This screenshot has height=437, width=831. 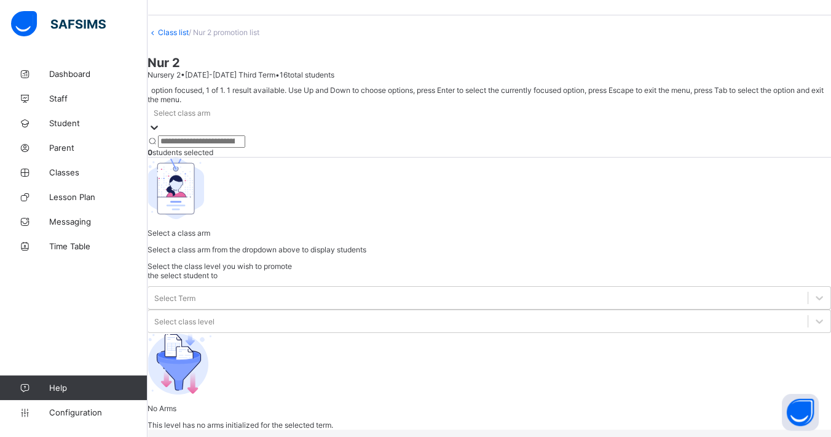 I want to click on a: Class list, so click(x=173, y=32).